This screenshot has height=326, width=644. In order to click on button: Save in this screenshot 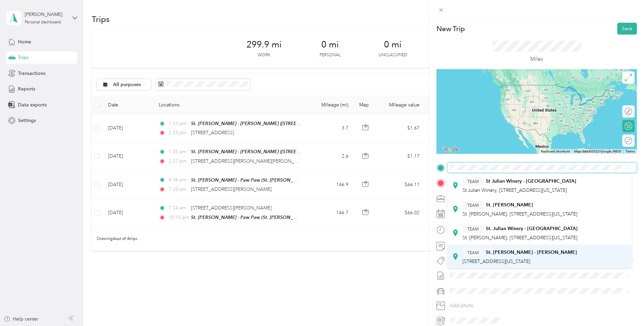, I will do `click(627, 29)`.